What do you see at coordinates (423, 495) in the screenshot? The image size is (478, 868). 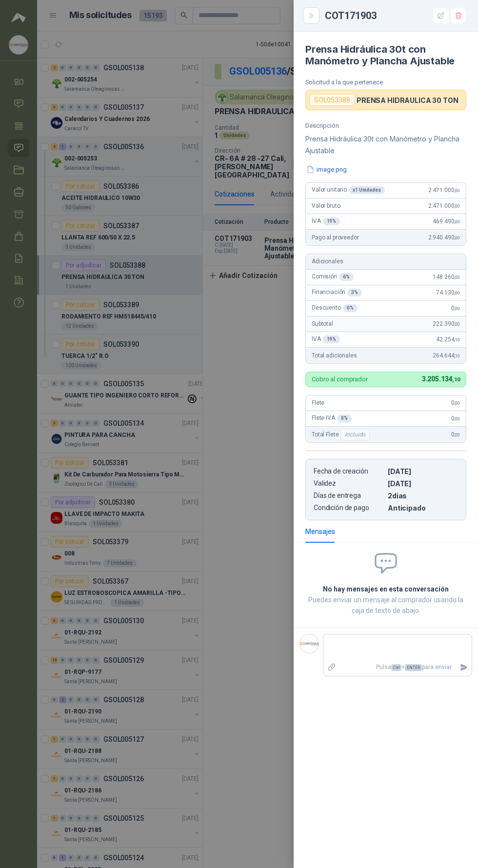 I see `p: 2 dias` at bounding box center [423, 495].